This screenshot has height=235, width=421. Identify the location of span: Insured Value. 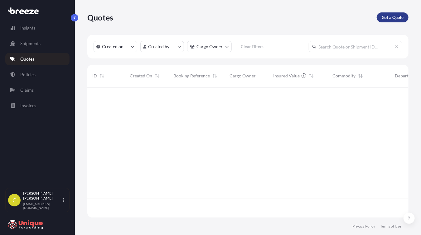
(286, 76).